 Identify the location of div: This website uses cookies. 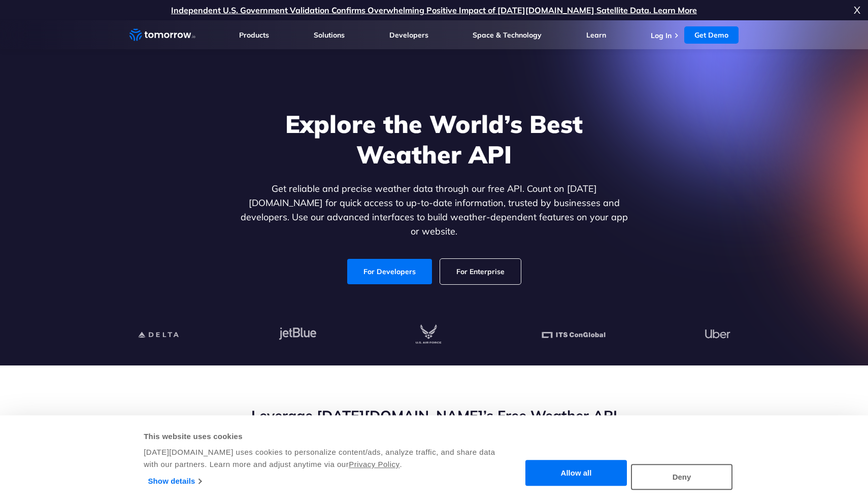
(320, 436).